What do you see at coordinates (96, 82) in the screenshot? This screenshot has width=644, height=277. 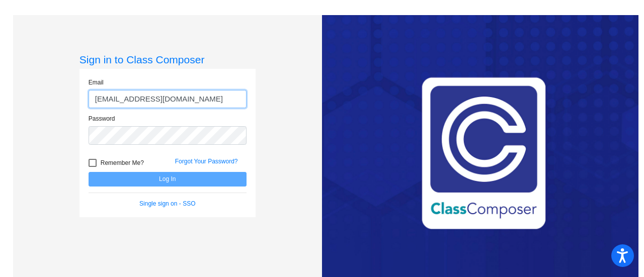 I see `label: Email` at bounding box center [96, 82].